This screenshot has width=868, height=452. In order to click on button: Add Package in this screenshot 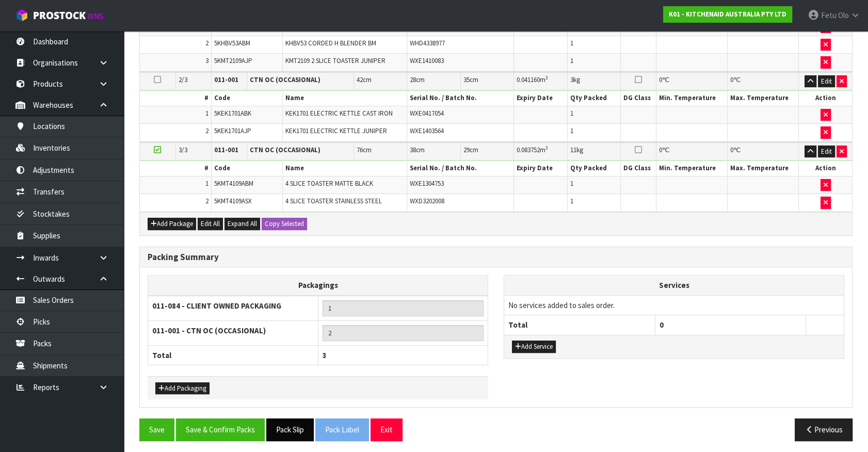, I will do `click(172, 224)`.